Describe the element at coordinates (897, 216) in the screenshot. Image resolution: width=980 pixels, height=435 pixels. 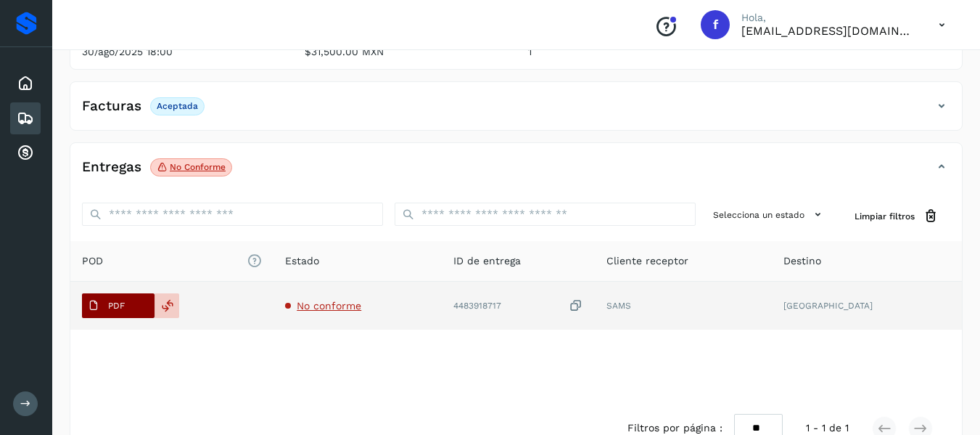
I see `button: Limpiar filtros` at that location.